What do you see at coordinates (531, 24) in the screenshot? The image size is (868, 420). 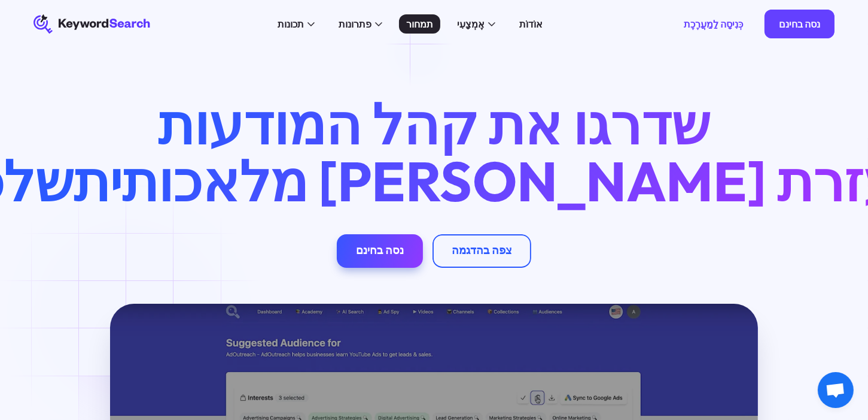 I see `font: אוֹדוֹת` at bounding box center [531, 24].